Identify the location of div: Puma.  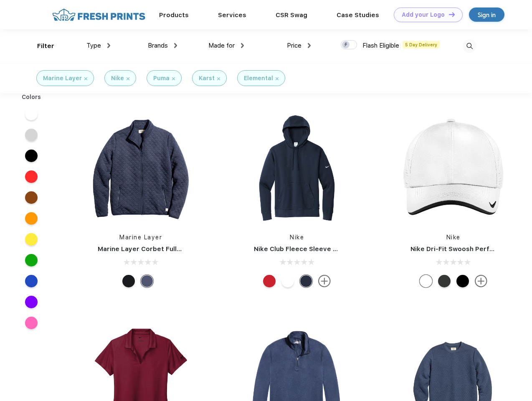
(161, 78).